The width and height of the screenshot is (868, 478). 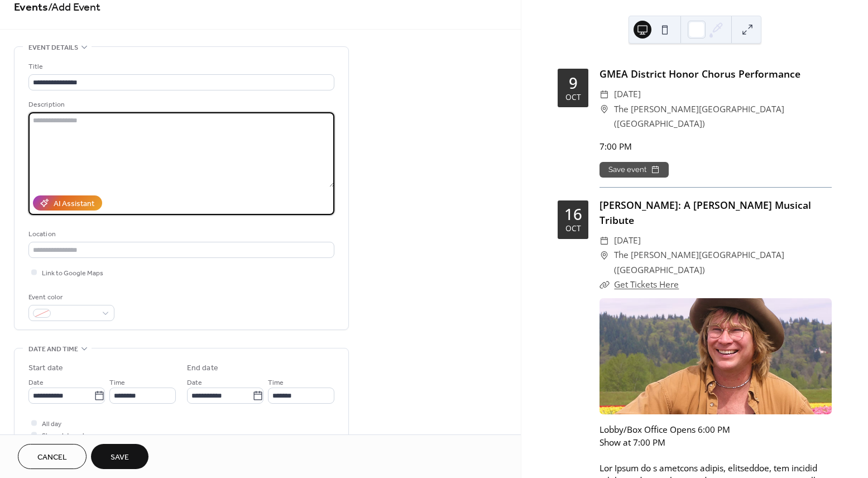 What do you see at coordinates (53, 47) in the screenshot?
I see `span: Event details` at bounding box center [53, 47].